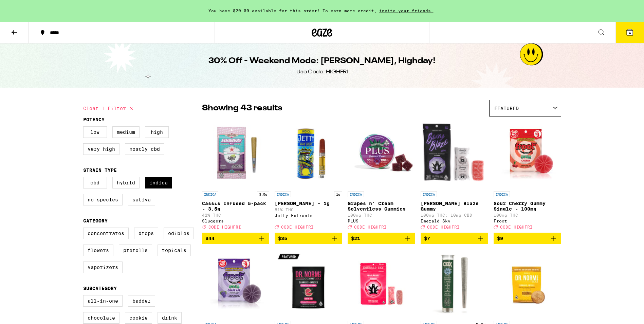  I want to click on p: Grapes n' Cream Solventless Gummies, so click(381, 206).